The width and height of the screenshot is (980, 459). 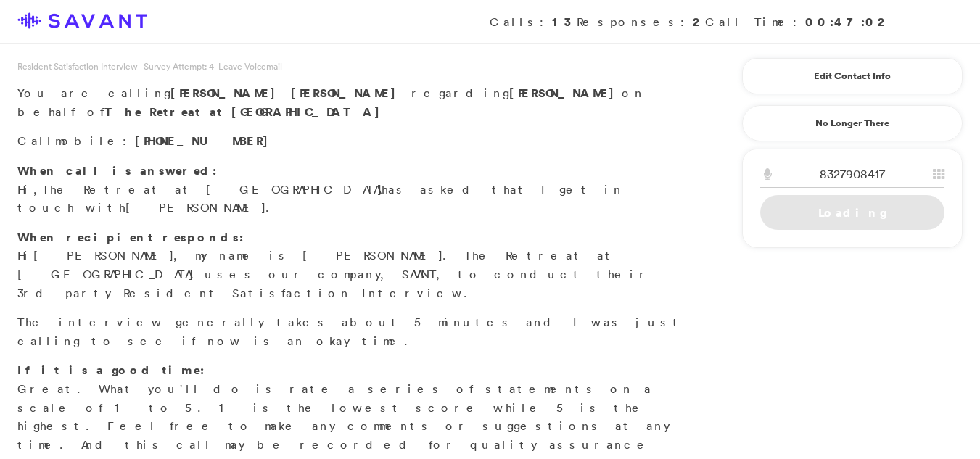 I want to click on a: No Longer There, so click(x=853, y=123).